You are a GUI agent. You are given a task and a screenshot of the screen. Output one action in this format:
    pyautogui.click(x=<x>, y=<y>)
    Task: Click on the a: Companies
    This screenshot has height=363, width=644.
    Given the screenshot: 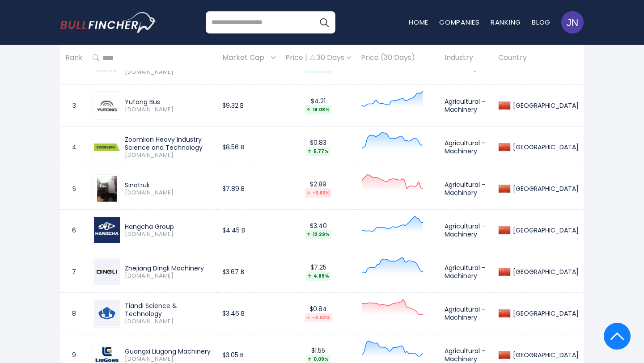 What is the action you would take?
    pyautogui.click(x=459, y=22)
    